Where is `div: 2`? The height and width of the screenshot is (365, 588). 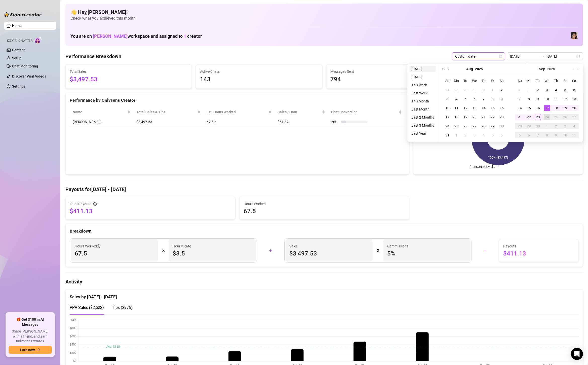 div: 2 is located at coordinates (556, 126).